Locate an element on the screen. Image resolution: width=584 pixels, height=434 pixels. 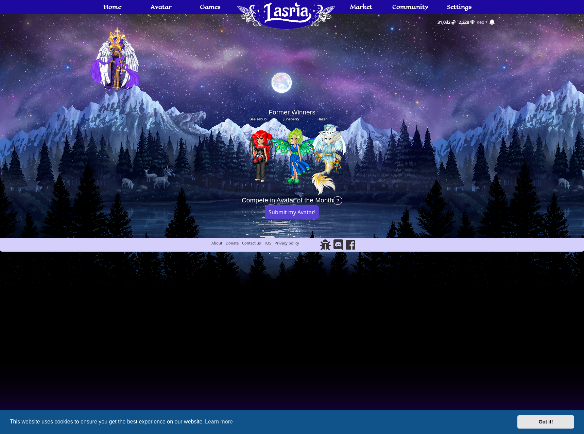
img: 58-1624834357.png is located at coordinates (335, 156).